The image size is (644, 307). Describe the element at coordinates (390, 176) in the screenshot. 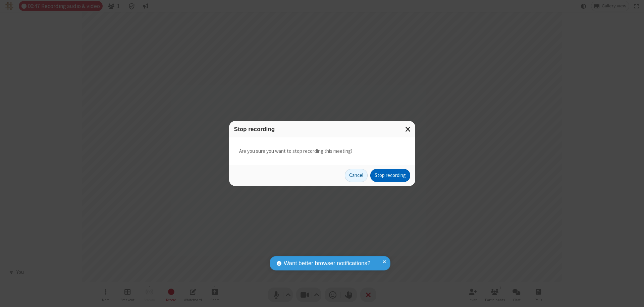

I see `button: Stop recording` at that location.